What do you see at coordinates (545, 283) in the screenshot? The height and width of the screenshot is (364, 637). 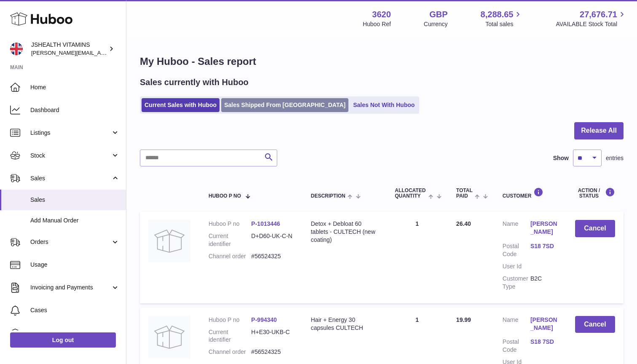 I see `dd: B2C` at bounding box center [545, 283].